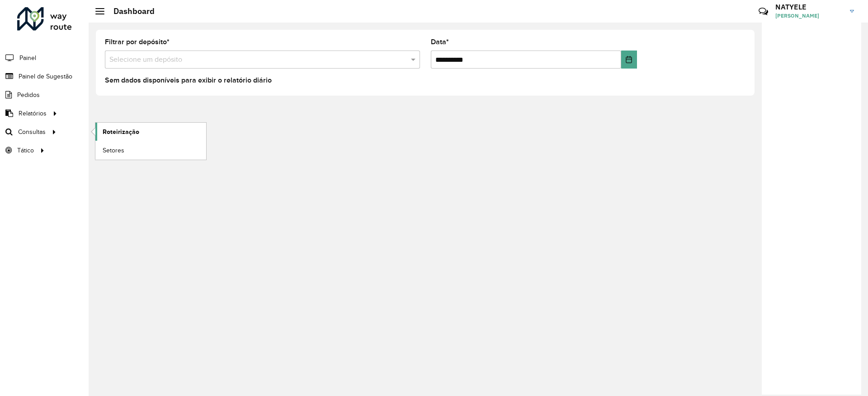 The height and width of the screenshot is (396, 868). What do you see at coordinates (188, 80) in the screenshot?
I see `label: Sem dados disponíveis para exibir o relatório diário` at bounding box center [188, 80].